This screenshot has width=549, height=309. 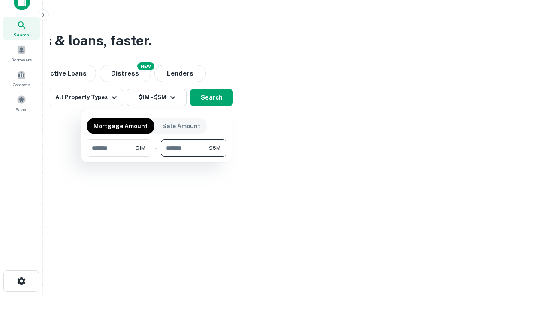 What do you see at coordinates (121, 126) in the screenshot?
I see `p: Mortgage Amount` at bounding box center [121, 126].